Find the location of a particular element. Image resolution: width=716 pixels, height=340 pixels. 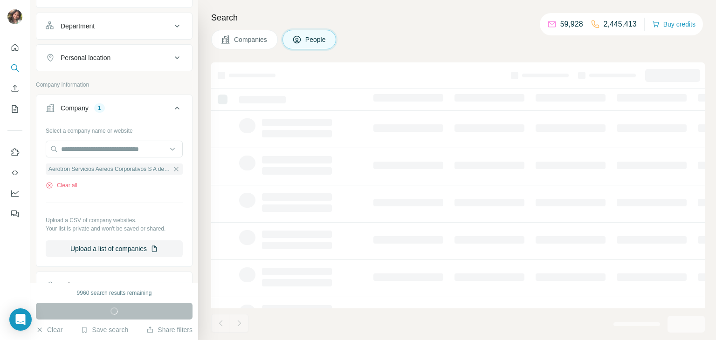

button: Clear all is located at coordinates (62, 185).